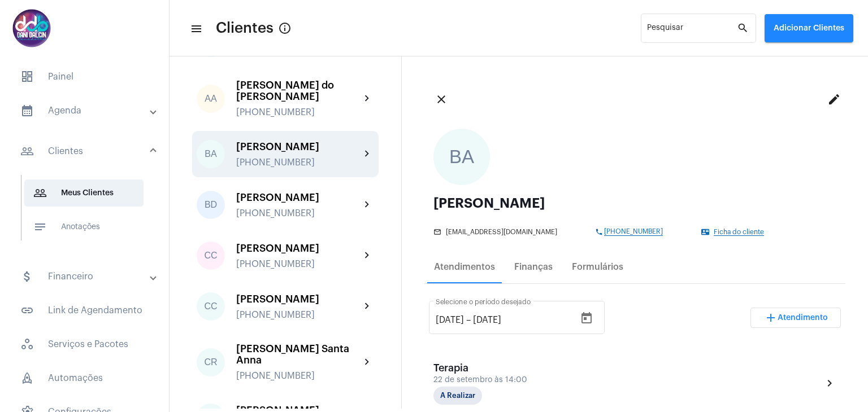  I want to click on button: Open calendar, so click(587, 318).